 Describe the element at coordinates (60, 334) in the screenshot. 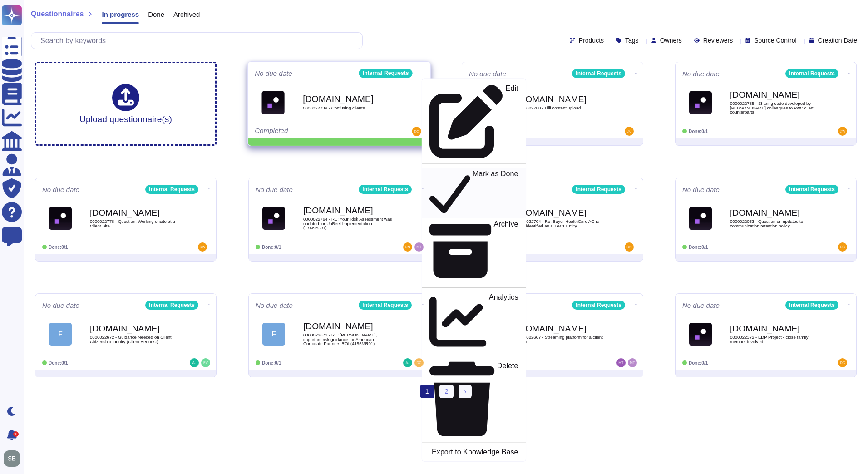

I see `div: F` at that location.